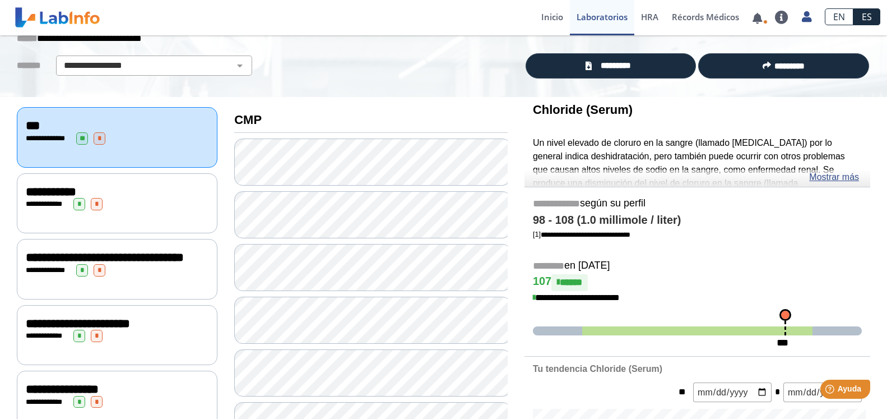 Image resolution: width=887 pixels, height=419 pixels. I want to click on a: EN, so click(839, 17).